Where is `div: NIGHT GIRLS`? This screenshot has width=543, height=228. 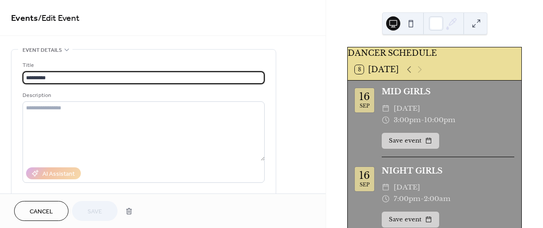 div: NIGHT GIRLS is located at coordinates (448, 171).